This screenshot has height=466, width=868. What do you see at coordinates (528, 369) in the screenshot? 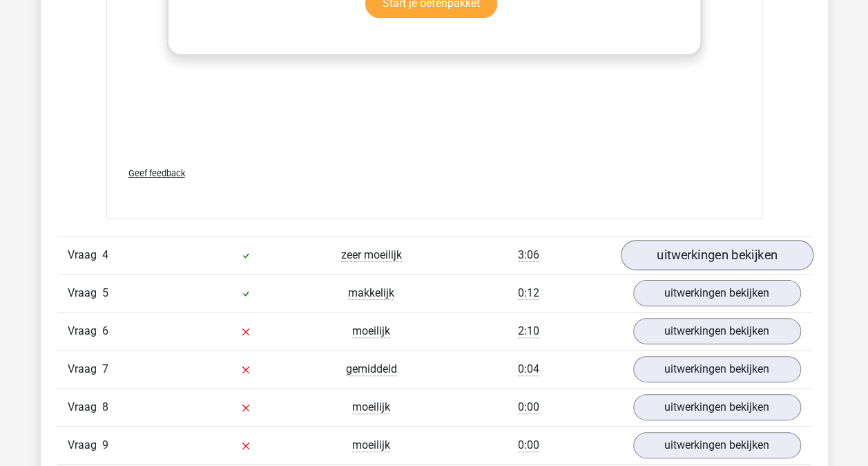
I see `span: 0:04` at bounding box center [528, 369].